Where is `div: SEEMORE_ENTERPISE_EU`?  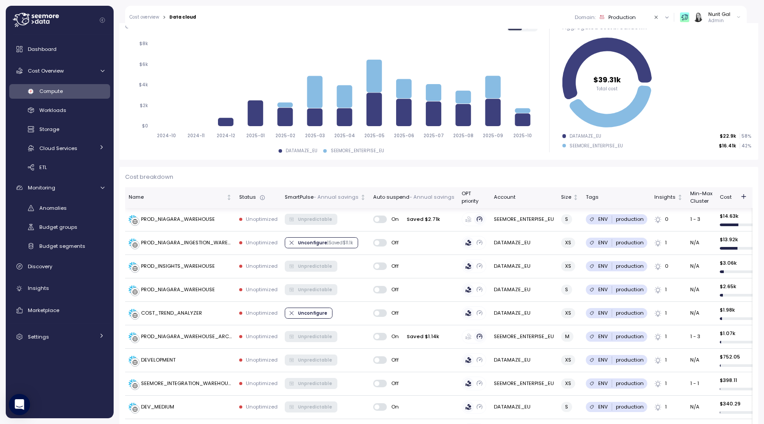
div: SEEMORE_ENTERPISE_EU is located at coordinates (596, 146).